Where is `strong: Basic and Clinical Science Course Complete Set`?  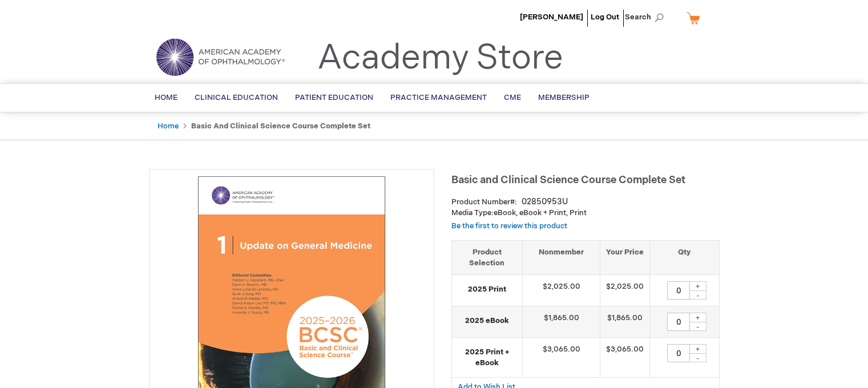 strong: Basic and Clinical Science Course Complete Set is located at coordinates (281, 126).